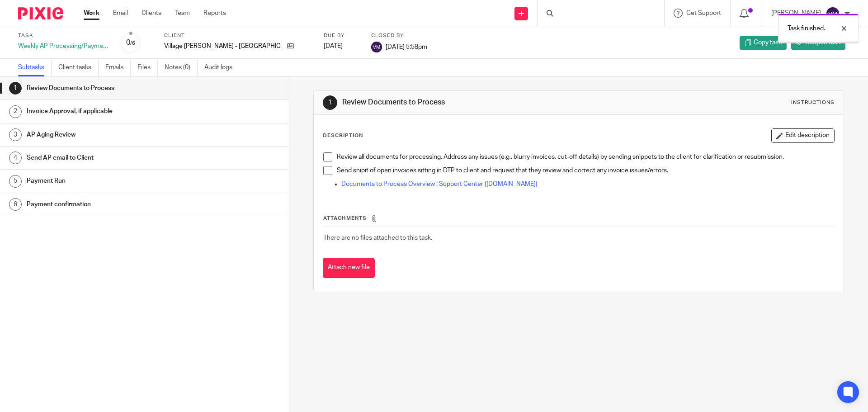  What do you see at coordinates (64, 46) in the screenshot?
I see `div: Weekly AP Processing/Payment` at bounding box center [64, 46].